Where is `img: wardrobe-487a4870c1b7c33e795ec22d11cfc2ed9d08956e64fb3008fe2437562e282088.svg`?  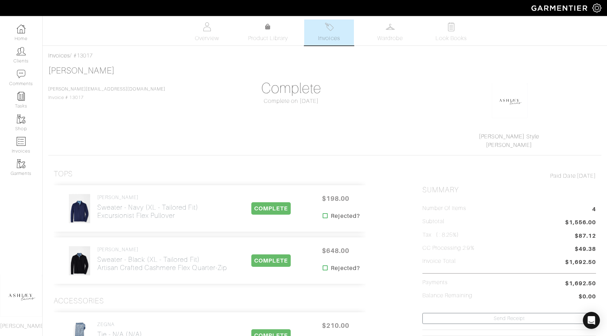
img: wardrobe-487a4870c1b7c33e795ec22d11cfc2ed9d08956e64fb3008fe2437562e282088.svg is located at coordinates (390, 27).